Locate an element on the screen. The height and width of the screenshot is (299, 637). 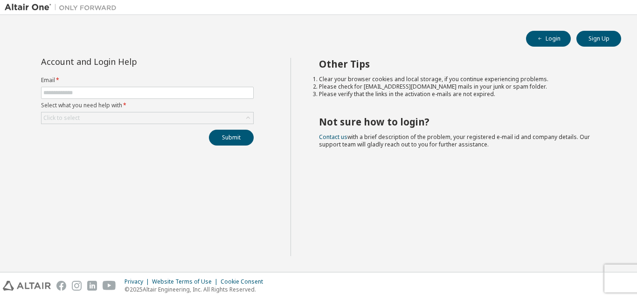
img: instagram.svg is located at coordinates (77, 286).